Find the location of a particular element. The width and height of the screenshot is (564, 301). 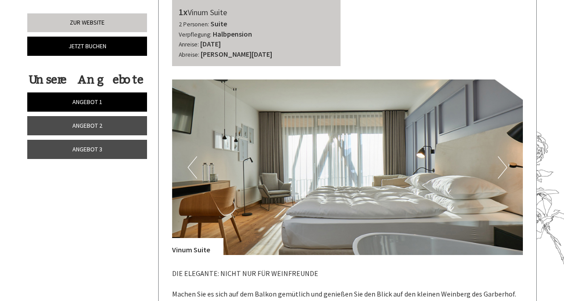

span: Angebot 3 is located at coordinates (87, 149).